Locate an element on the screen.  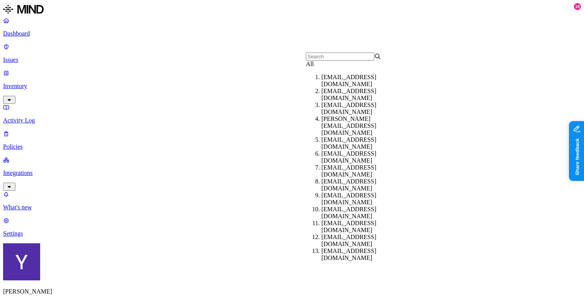
p: Inventory is located at coordinates (292, 86).